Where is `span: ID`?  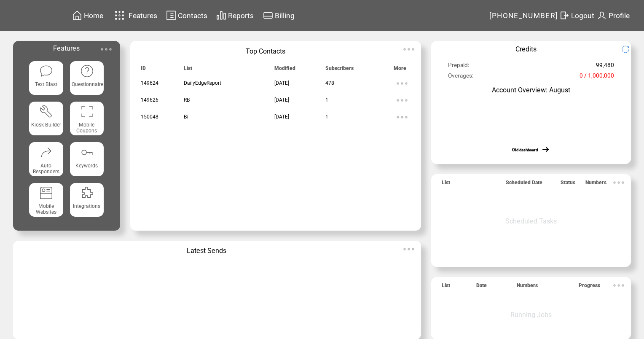
span: ID is located at coordinates (143, 70).